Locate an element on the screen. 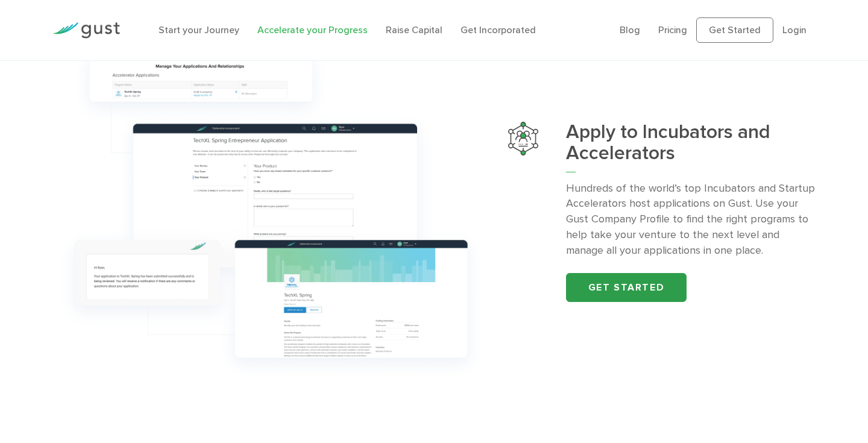 The image size is (868, 443). a: Accelerate your Progress is located at coordinates (312, 30).